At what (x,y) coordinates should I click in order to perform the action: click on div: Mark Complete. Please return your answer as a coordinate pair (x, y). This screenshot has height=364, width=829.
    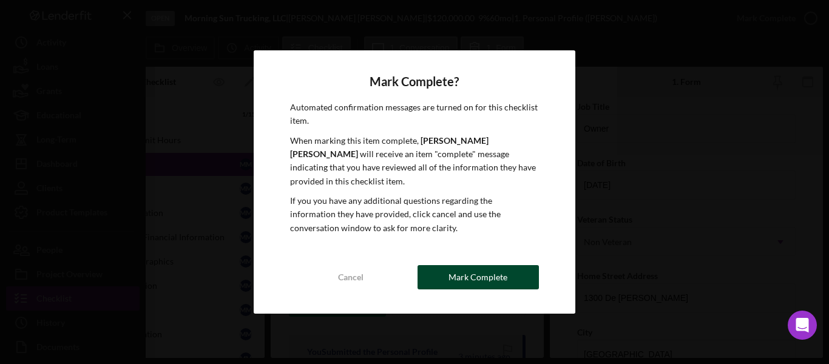
    Looking at the image, I should click on (477, 277).